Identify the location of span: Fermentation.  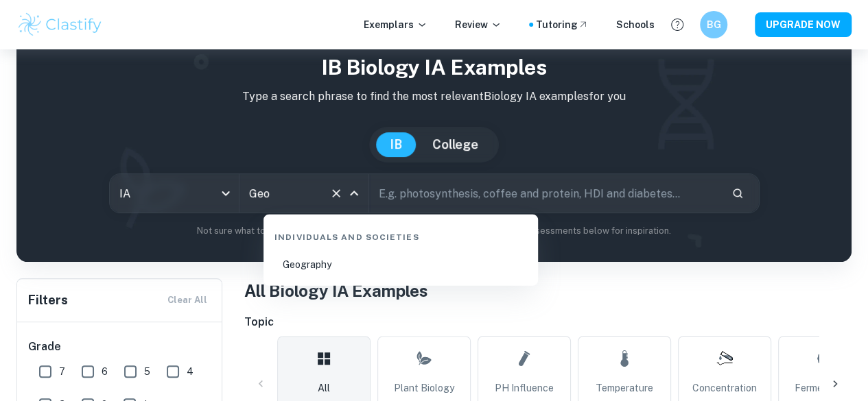
(825, 388).